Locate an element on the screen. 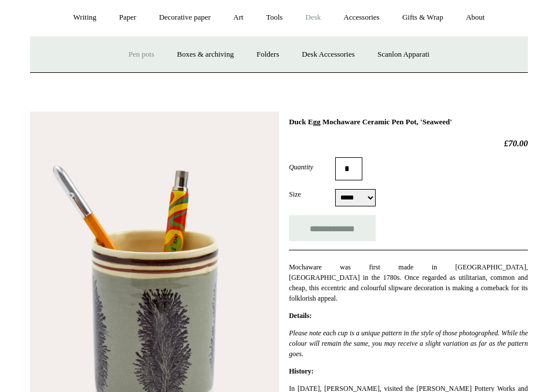  a: Pen pots is located at coordinates (142, 55).